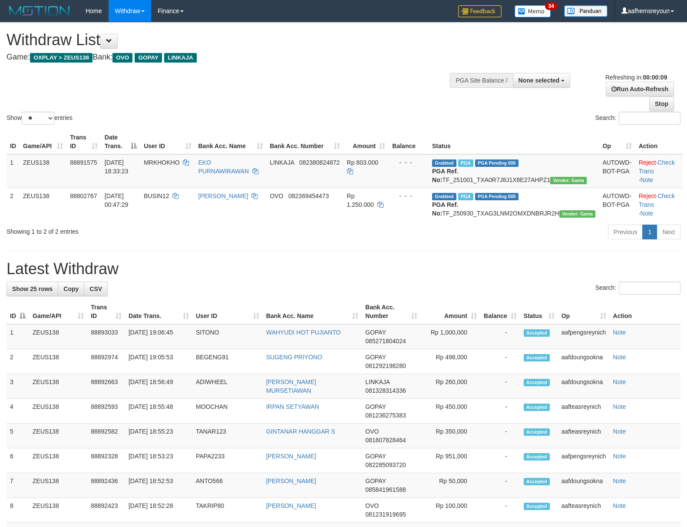  Describe the element at coordinates (444, 196) in the screenshot. I see `span: Grabbed` at that location.